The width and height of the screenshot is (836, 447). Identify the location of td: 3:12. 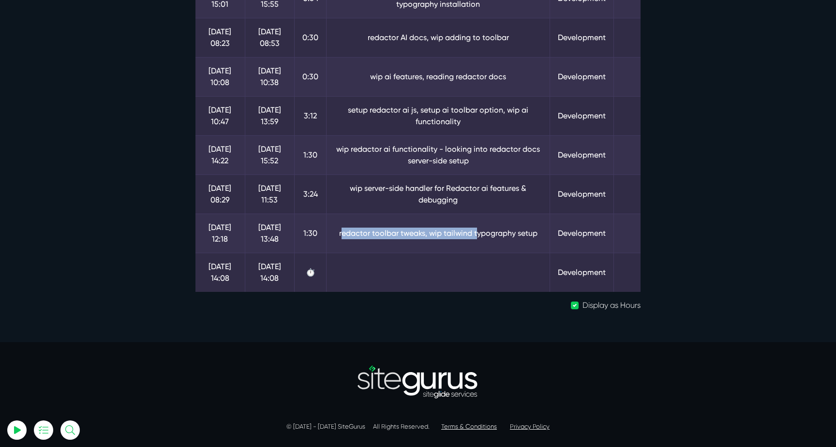
(310, 116).